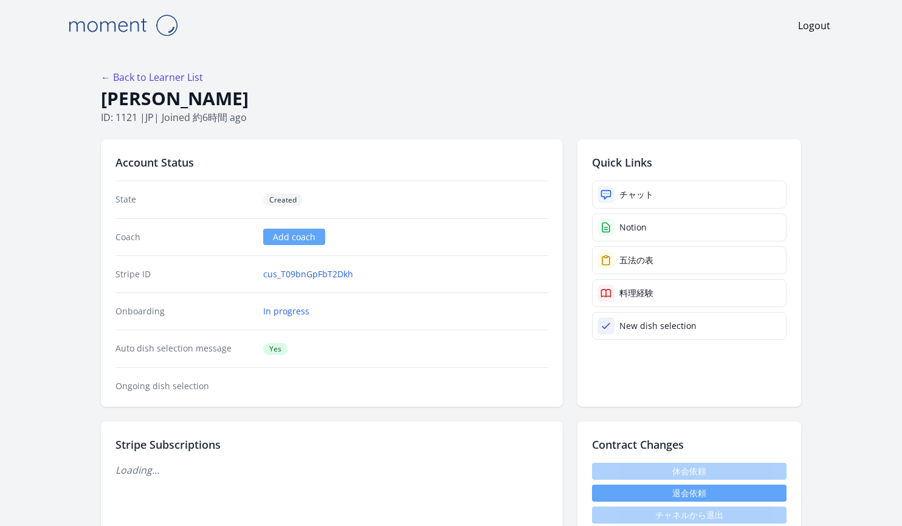  What do you see at coordinates (184, 237) in the screenshot?
I see `dt: Coach` at bounding box center [184, 237].